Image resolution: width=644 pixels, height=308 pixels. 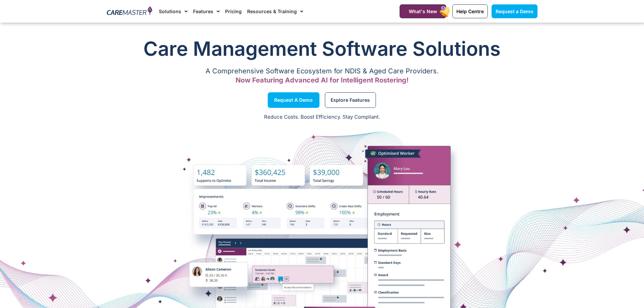 What do you see at coordinates (322, 71) in the screenshot?
I see `p: A Comprehensive Software Ecosystem for NDIS & Aged Care Providers.` at bounding box center [322, 71].